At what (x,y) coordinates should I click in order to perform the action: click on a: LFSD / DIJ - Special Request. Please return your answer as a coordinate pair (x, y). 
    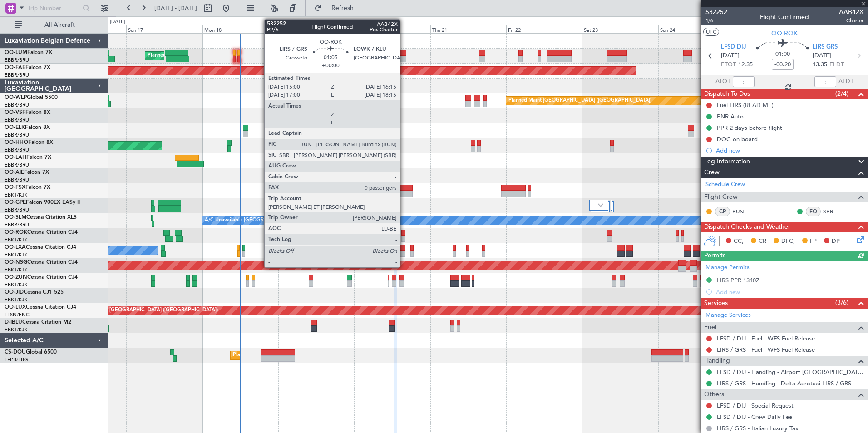
    Looking at the image, I should click on (755, 405).